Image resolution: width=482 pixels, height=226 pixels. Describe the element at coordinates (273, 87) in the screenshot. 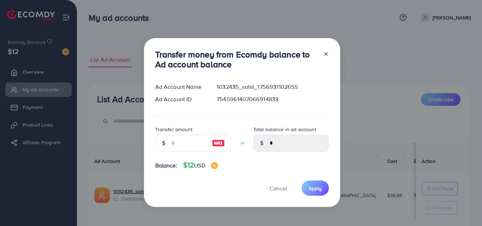

I see `div: 1032435_sahil_1756931102655` at that location.